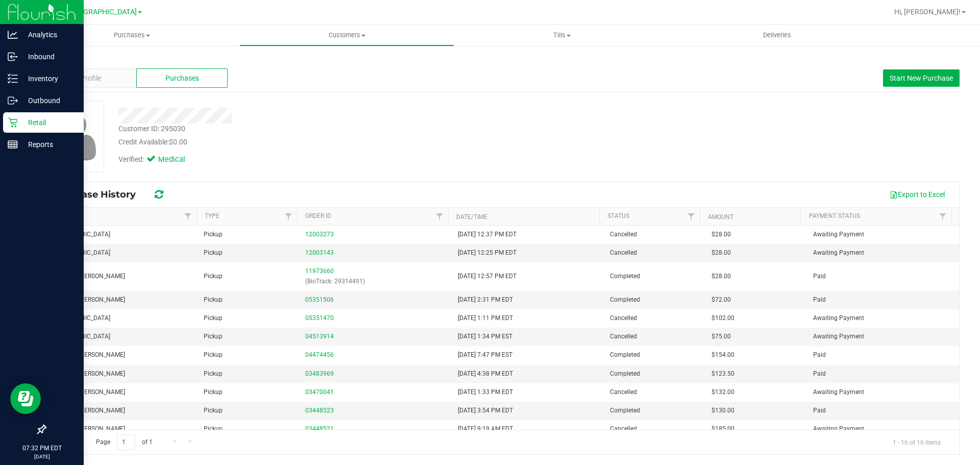 The width and height of the screenshot is (980, 465). What do you see at coordinates (132, 35) in the screenshot?
I see `a: Purchases` at bounding box center [132, 35].